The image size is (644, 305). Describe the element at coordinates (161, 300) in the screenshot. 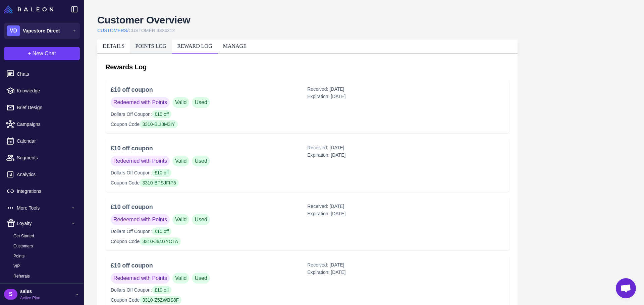

I see `span: 3310-Z5ZWBS8F` at that location.